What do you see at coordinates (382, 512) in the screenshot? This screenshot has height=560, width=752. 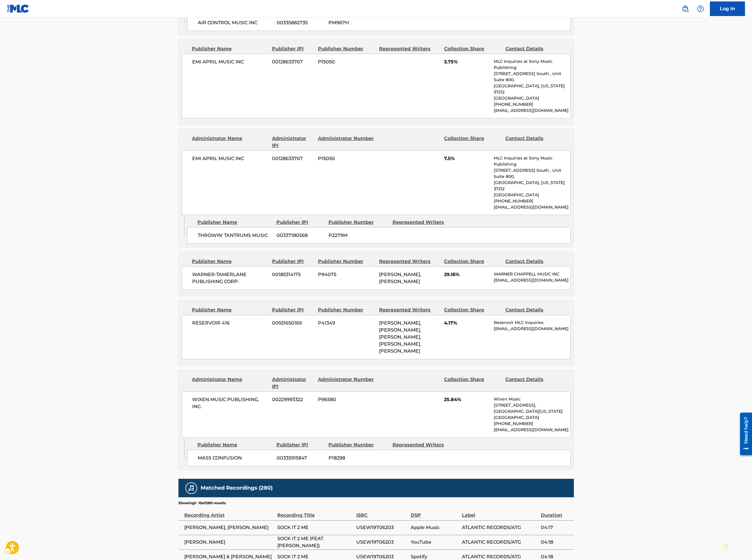 I see `div: ISRC` at bounding box center [382, 512].